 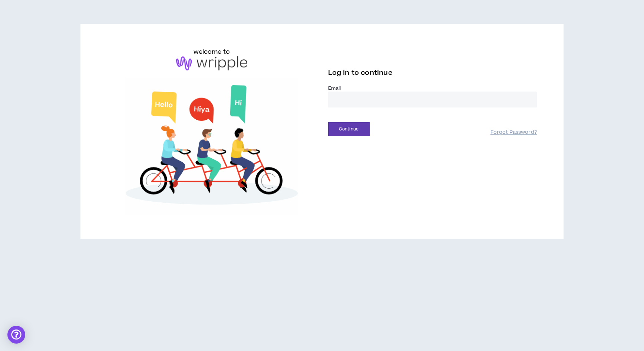 I want to click on label: Email, so click(x=432, y=88).